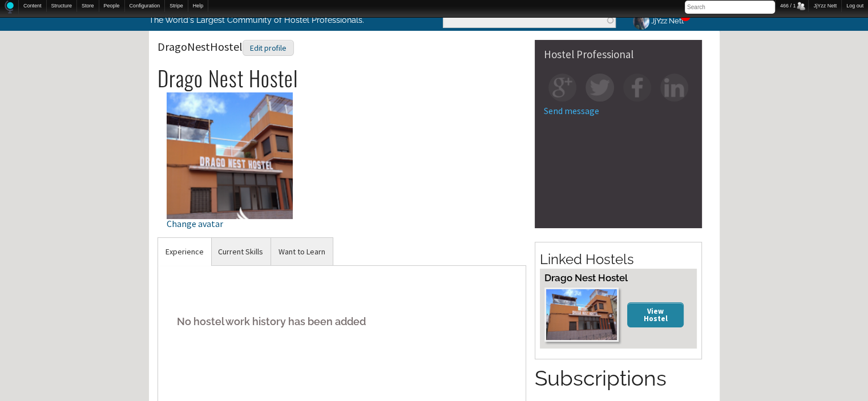 The image size is (868, 401). I want to click on h2: Linked Hostels, so click(618, 260).